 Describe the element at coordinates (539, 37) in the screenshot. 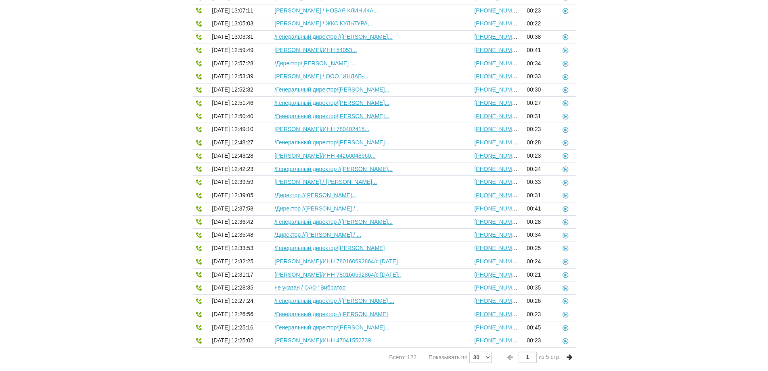

I see `span: 00:38` at that location.